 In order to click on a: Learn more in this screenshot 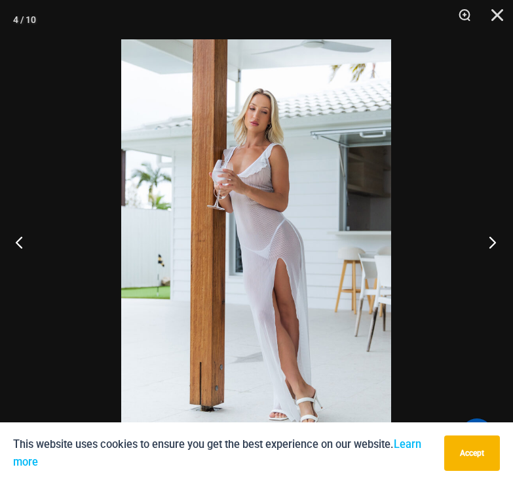, I will do `click(217, 453)`.